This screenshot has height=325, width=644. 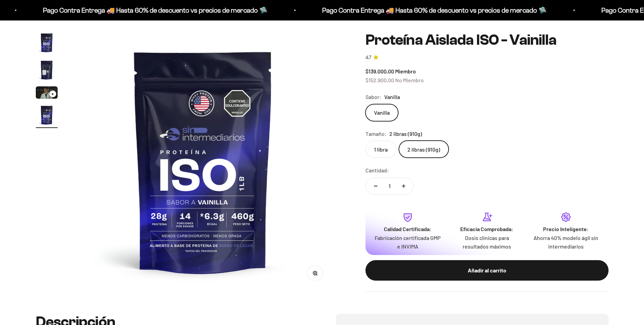 I want to click on legend: Tamaño:, so click(x=376, y=134).